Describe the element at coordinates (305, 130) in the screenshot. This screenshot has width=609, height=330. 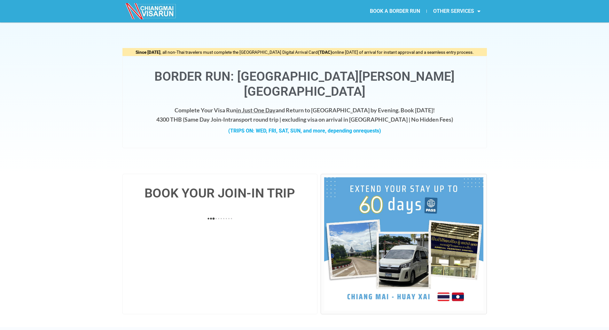
I see `strong: (TRIPS ON: WED, FRI, SAT, SUN, and more, depending on` at that location.